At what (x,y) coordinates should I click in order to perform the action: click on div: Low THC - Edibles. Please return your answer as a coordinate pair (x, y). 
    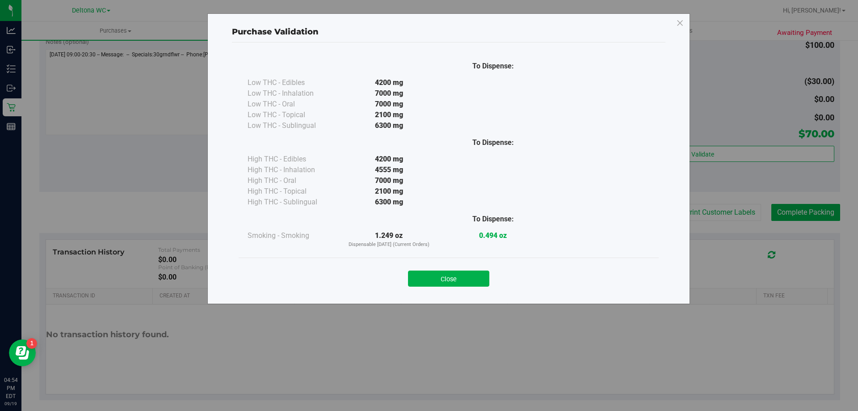
    Looking at the image, I should click on (292, 83).